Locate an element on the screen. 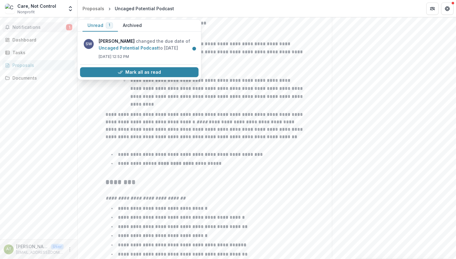 Image resolution: width=456 pixels, height=259 pixels. button: More is located at coordinates (70, 250).